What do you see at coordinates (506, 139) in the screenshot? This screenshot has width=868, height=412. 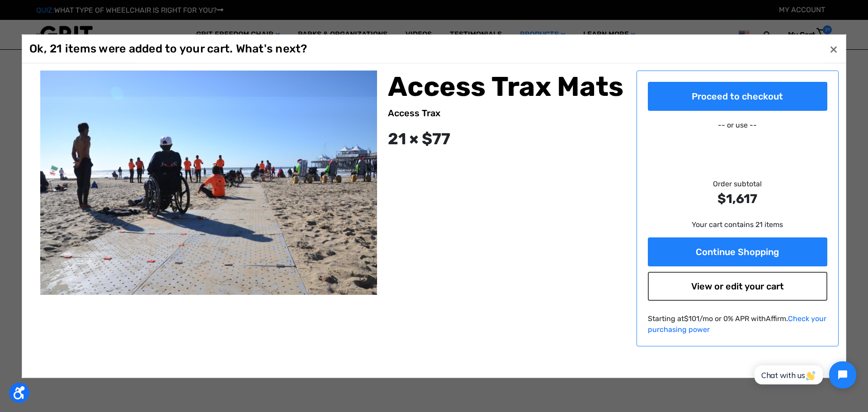 I see `div: 21 × $77` at bounding box center [506, 139].